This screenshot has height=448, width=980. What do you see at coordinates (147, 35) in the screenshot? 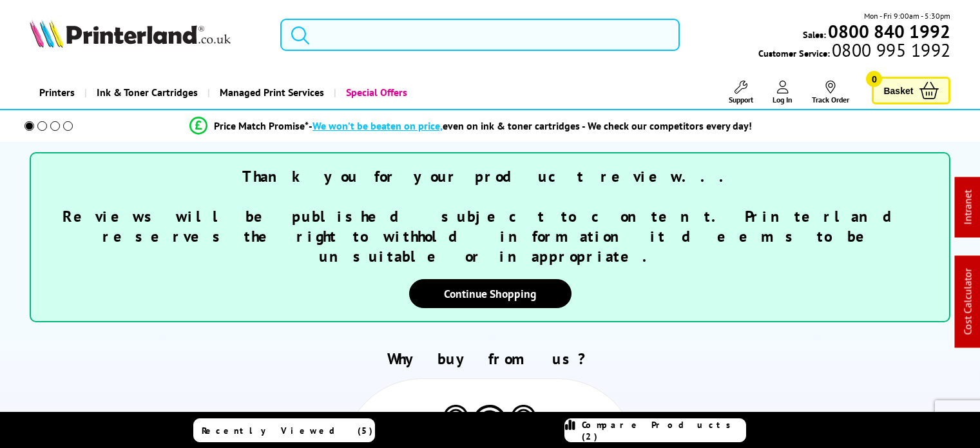
I see `a: Printerland Logo` at bounding box center [147, 35].